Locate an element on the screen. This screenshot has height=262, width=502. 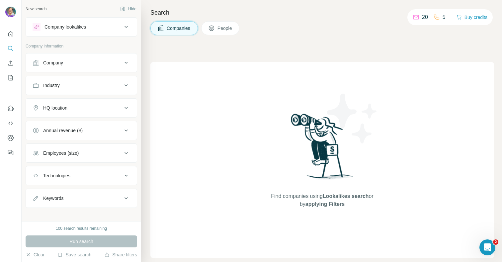
img: Surfe Illustration - Woman searching with binoculars is located at coordinates (323, 149).